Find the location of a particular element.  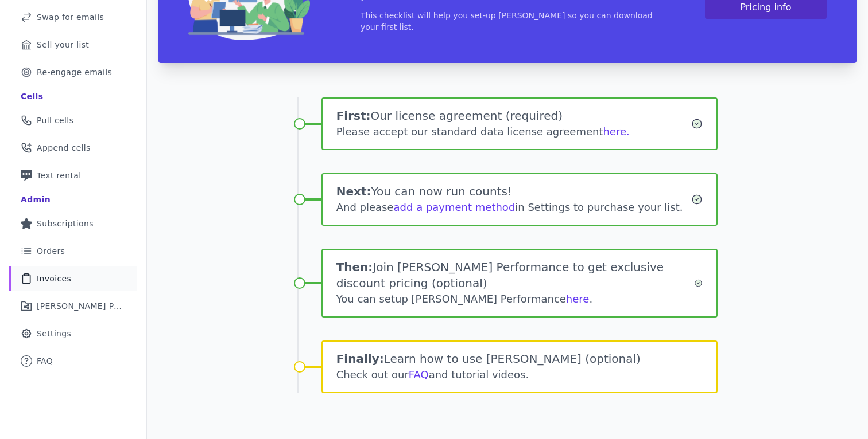

div: Cells is located at coordinates (31, 96).